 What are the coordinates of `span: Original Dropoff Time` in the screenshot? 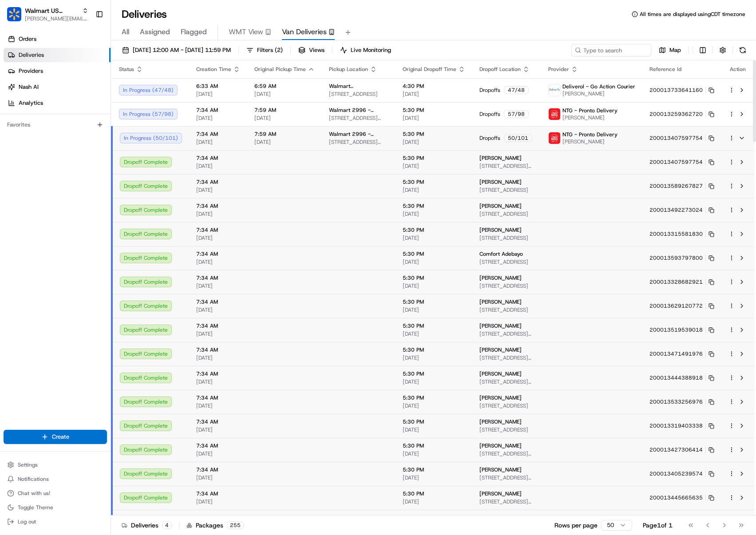 It's located at (430, 69).